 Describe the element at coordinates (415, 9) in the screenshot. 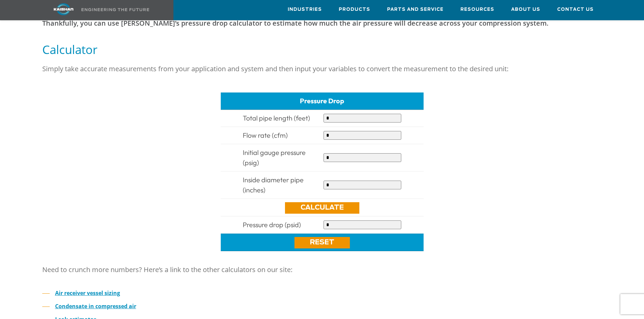

I see `a: Parts and Service` at that location.